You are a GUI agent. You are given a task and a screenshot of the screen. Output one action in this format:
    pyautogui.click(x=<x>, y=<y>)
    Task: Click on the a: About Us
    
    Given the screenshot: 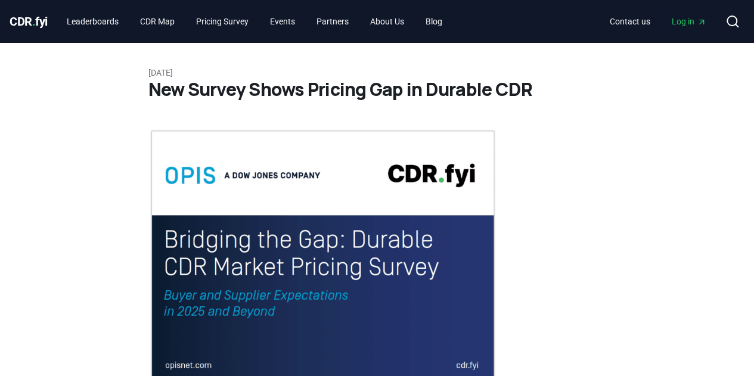 What is the action you would take?
    pyautogui.click(x=387, y=21)
    